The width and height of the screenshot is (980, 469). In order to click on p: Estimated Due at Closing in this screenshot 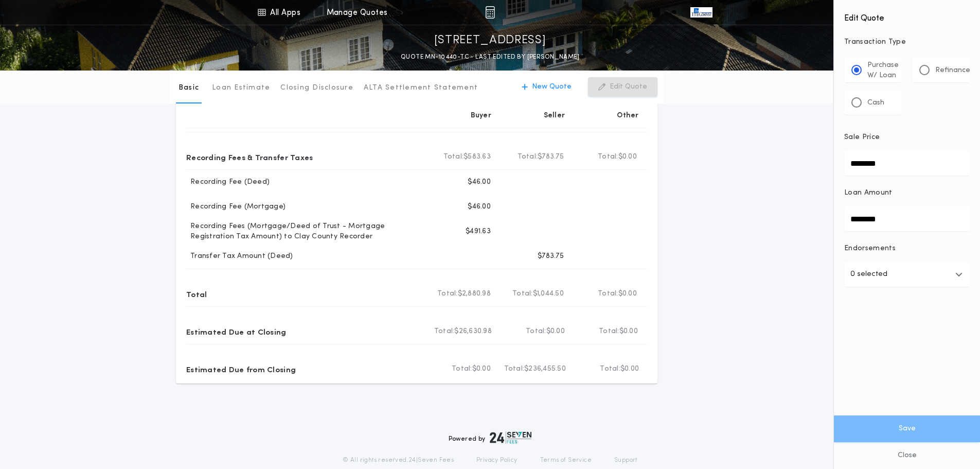, I will do `click(236, 331)`.